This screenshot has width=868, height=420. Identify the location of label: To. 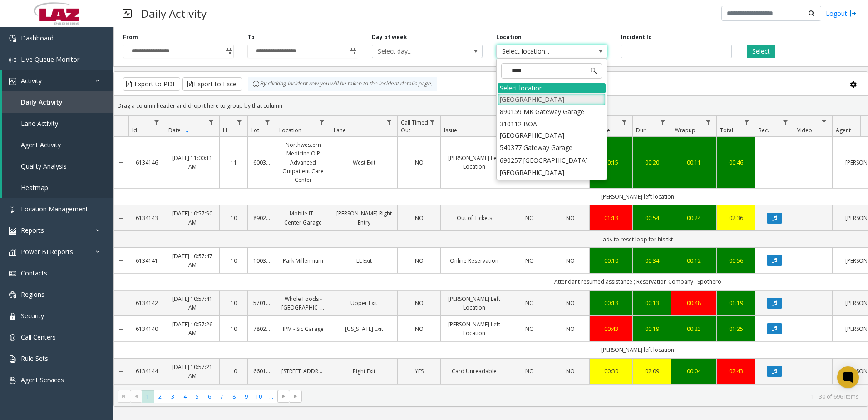
(251, 37).